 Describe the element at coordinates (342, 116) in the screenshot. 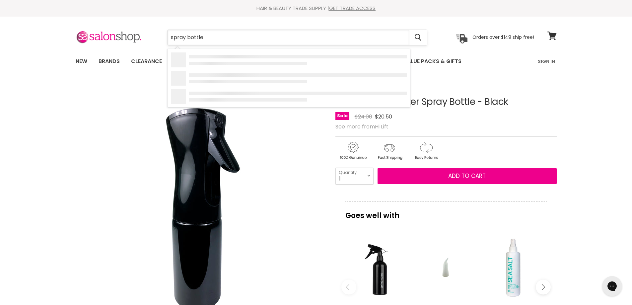

I see `span: Sale` at that location.